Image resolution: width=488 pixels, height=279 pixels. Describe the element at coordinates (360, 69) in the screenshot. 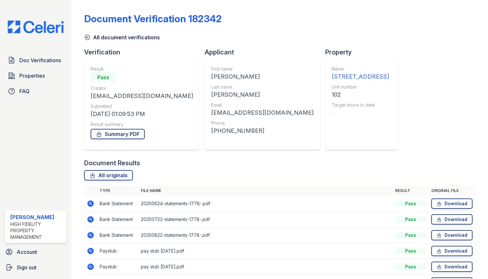

I see `div: Name` at that location.